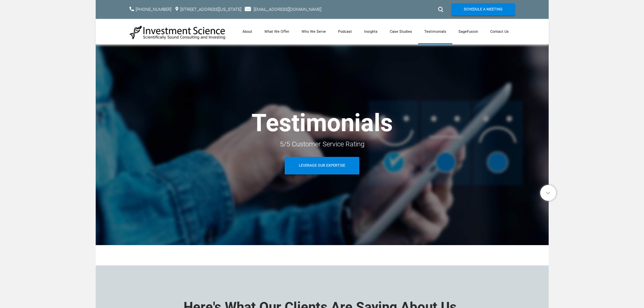  What do you see at coordinates (322, 144) in the screenshot?
I see `div: 5/5 Customer Service Rating` at bounding box center [322, 144].